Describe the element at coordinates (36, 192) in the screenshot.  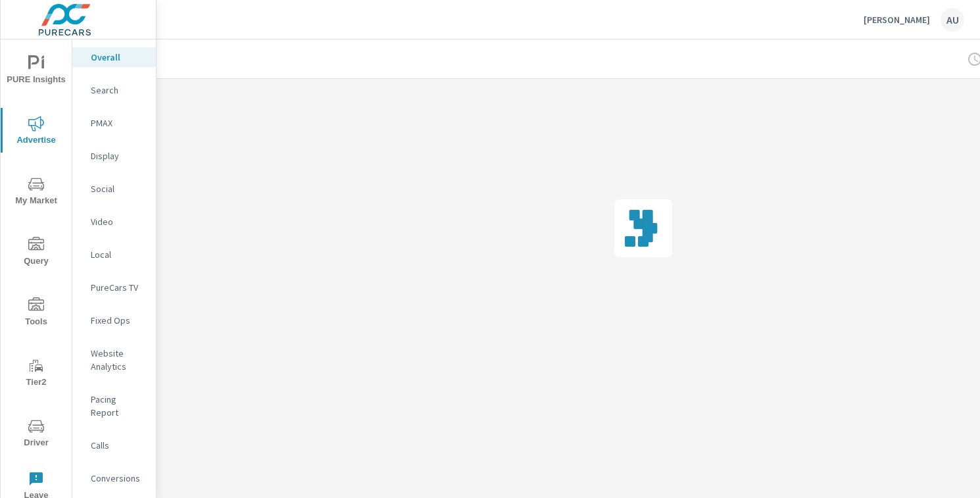
I see `span: My Market` at that location.